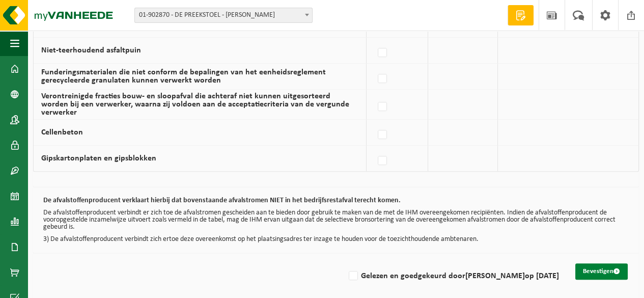  I want to click on label: Verontreinigde fracties bouw- en sloopafval die achteraf niet kunnen uitgesorteerd worden bij een..., so click(195, 105).